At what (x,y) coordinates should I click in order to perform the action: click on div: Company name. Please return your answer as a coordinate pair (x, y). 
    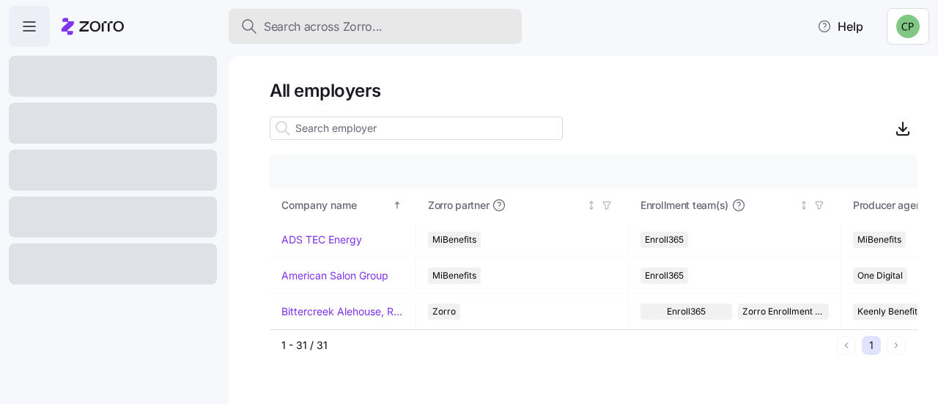
    Looking at the image, I should click on (336, 205).